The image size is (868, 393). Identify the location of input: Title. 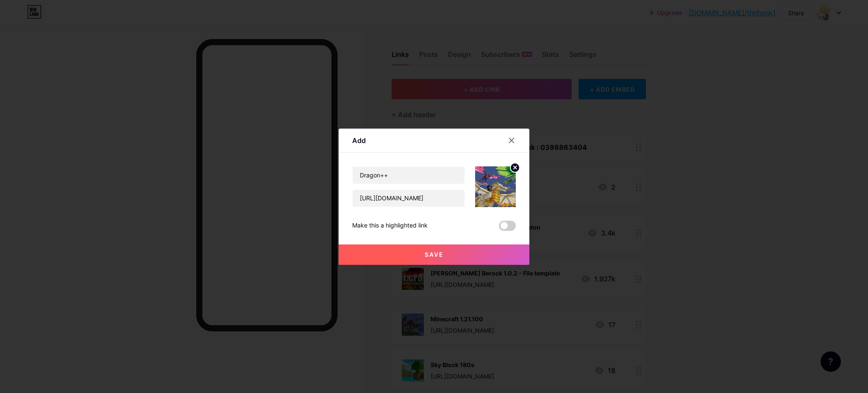
(409, 175).